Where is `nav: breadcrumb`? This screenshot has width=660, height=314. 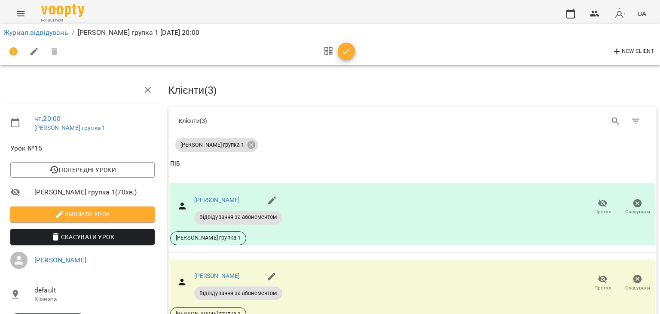 nav: breadcrumb is located at coordinates (330, 33).